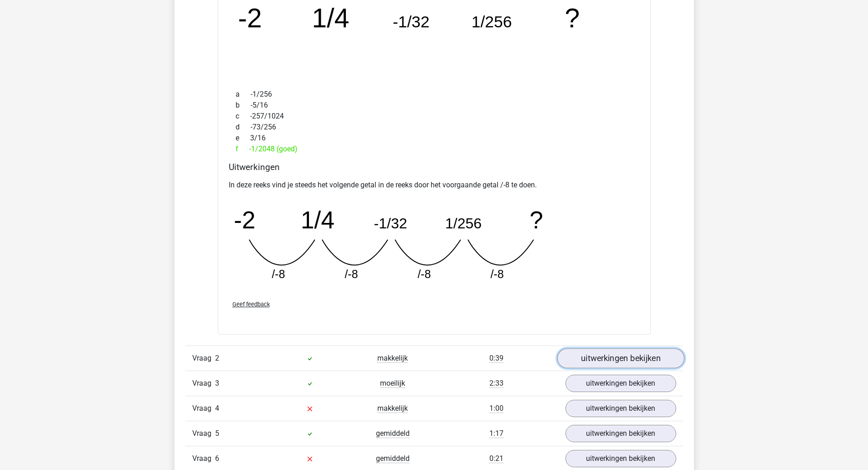 The height and width of the screenshot is (470, 868). Describe the element at coordinates (251, 304) in the screenshot. I see `span: Geef feedback` at that location.